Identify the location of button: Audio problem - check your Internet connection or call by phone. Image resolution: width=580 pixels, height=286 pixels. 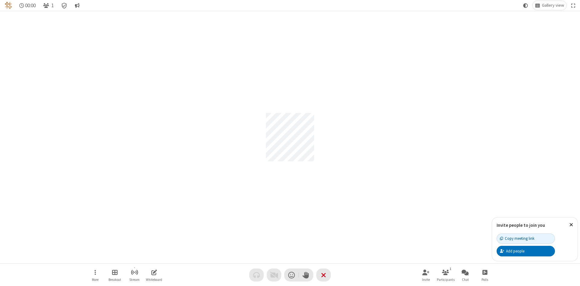
(257, 275).